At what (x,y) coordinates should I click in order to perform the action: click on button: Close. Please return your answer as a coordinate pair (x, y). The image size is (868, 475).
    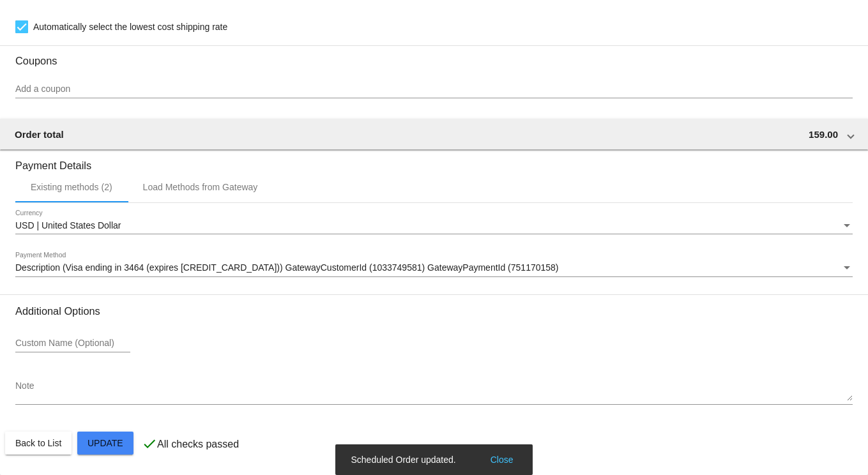
    Looking at the image, I should click on (502, 460).